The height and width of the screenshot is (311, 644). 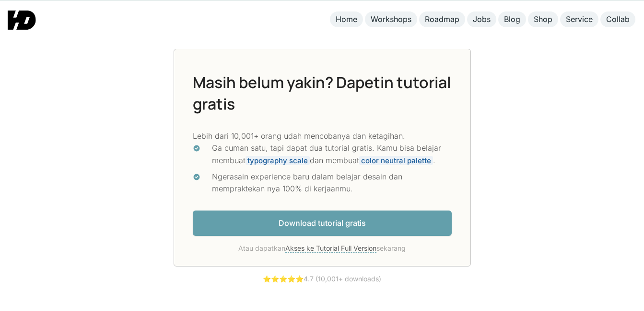 I want to click on div: Atau dapatkan sekarang, so click(x=322, y=248).